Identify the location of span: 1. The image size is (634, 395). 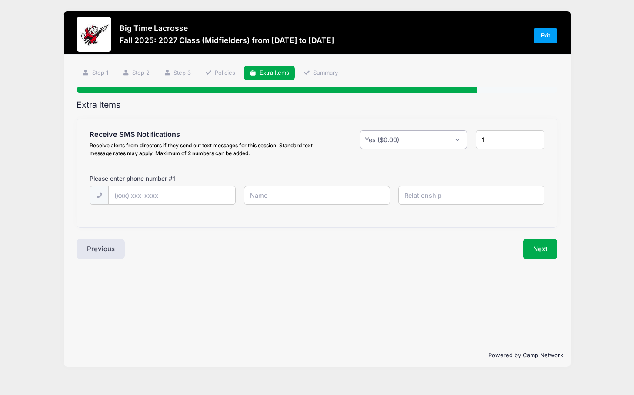
(174, 179).